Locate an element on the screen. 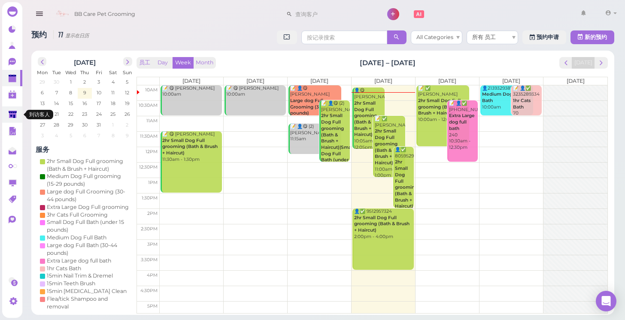 This screenshot has height=320, width=625. span: Sat is located at coordinates (113, 72).